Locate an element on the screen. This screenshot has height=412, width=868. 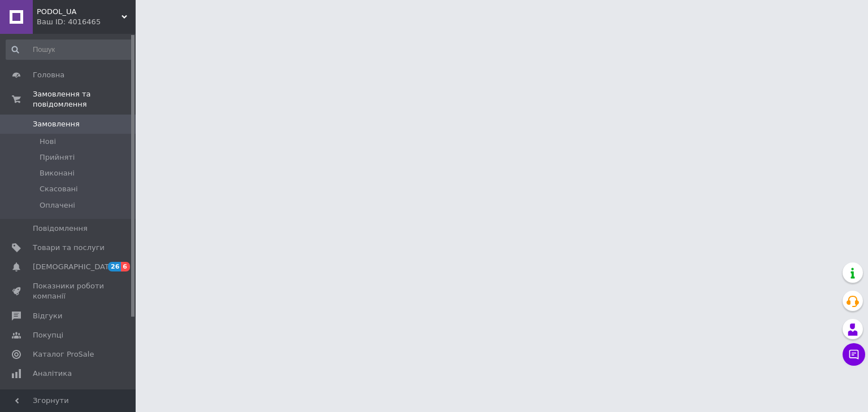
span: Повідомлення is located at coordinates (60, 229).